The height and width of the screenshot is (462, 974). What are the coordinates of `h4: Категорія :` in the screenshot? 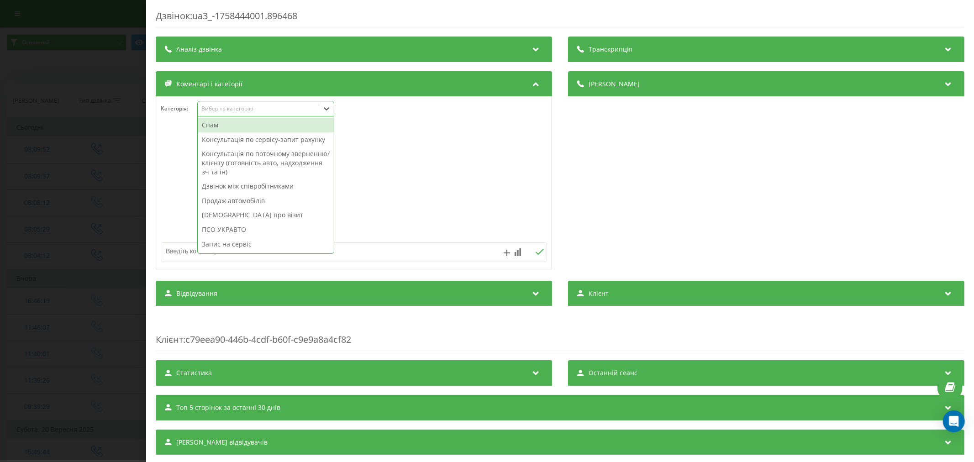 It's located at (179, 109).